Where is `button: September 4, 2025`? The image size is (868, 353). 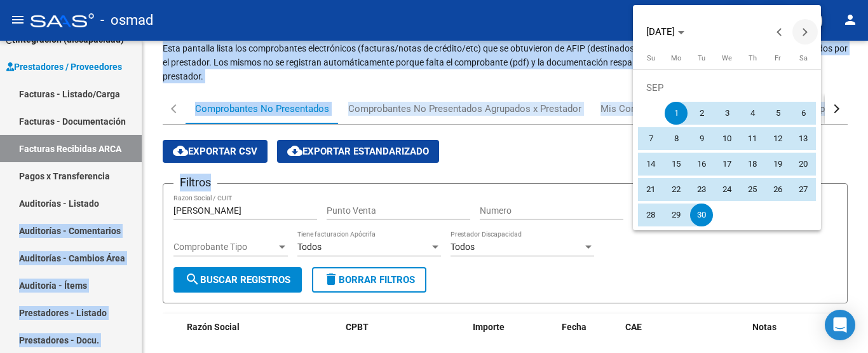 button: September 4, 2025 is located at coordinates (753, 113).